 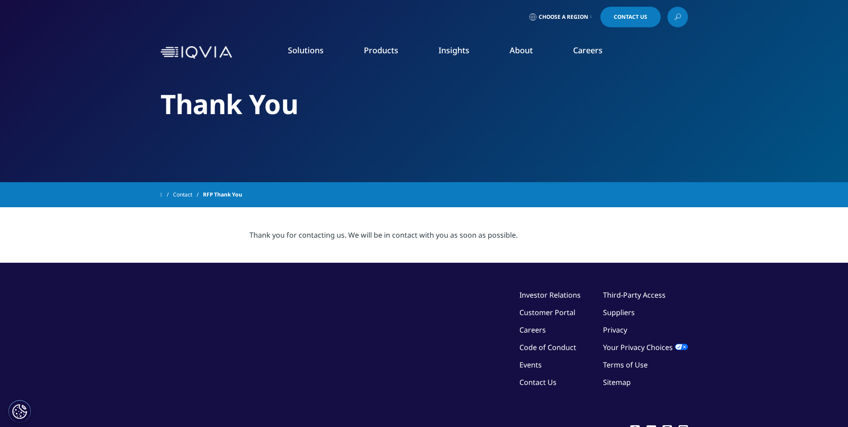 I want to click on a: Events, so click(x=531, y=365).